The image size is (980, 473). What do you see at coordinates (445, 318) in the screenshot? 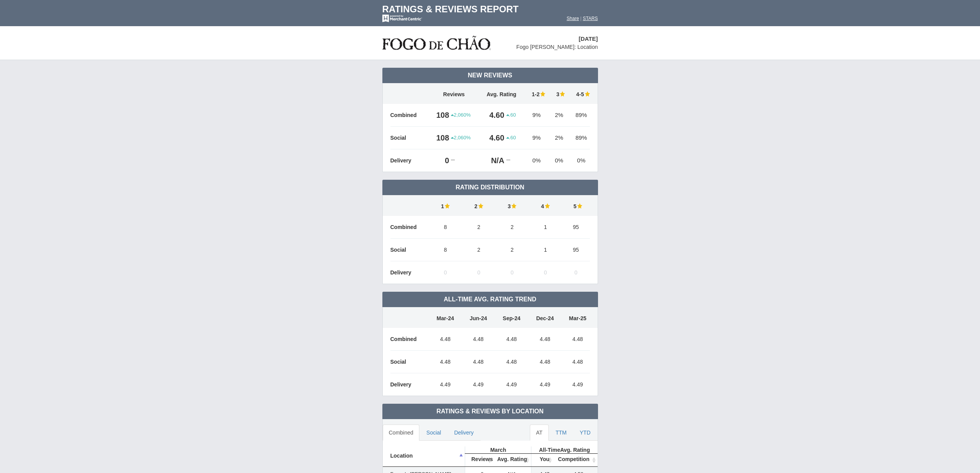
I see `td: Mar-24` at bounding box center [445, 318].